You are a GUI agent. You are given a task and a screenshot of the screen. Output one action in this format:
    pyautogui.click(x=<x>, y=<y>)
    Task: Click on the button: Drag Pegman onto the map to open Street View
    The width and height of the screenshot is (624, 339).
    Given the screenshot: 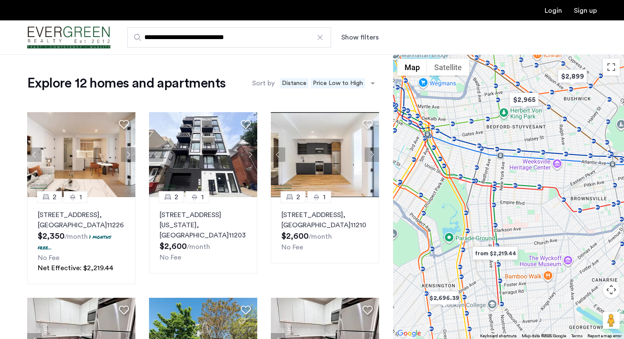 What is the action you would take?
    pyautogui.click(x=611, y=320)
    